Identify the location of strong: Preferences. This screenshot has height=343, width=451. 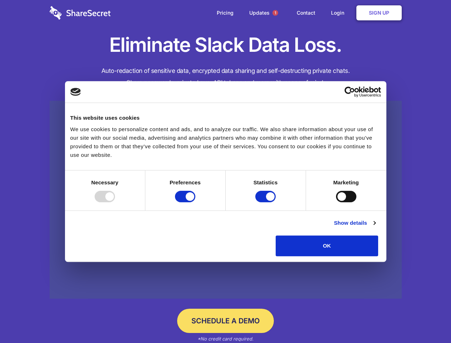
(185, 182).